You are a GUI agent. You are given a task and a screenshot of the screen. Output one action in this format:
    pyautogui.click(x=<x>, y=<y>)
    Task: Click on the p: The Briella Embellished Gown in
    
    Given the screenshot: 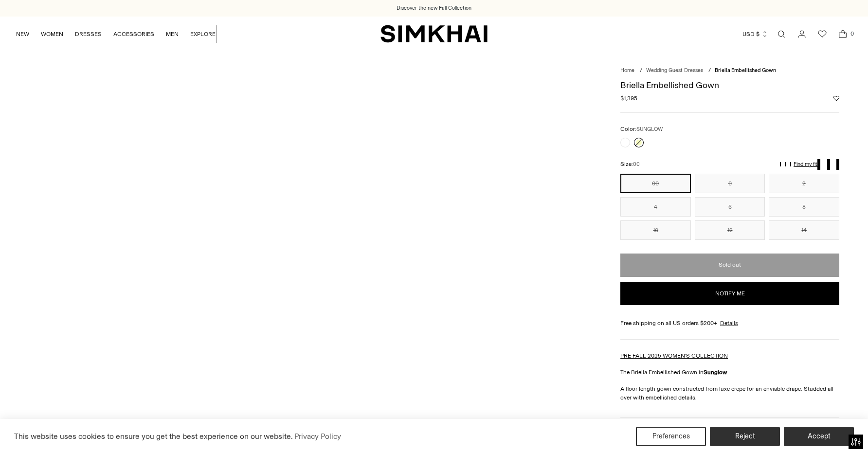 What is the action you would take?
    pyautogui.click(x=729, y=372)
    